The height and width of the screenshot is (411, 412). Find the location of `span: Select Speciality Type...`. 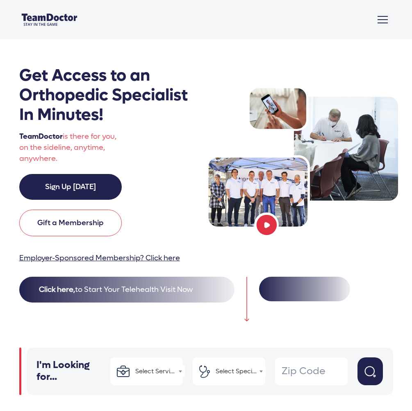

span: Select Speciality Type... is located at coordinates (238, 372).